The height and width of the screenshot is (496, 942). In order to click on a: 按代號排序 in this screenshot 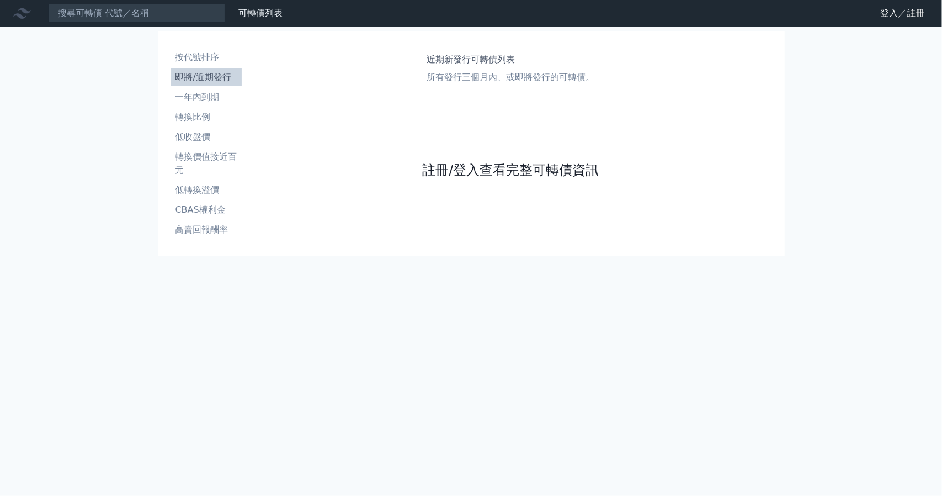, I will do `click(206, 57)`.